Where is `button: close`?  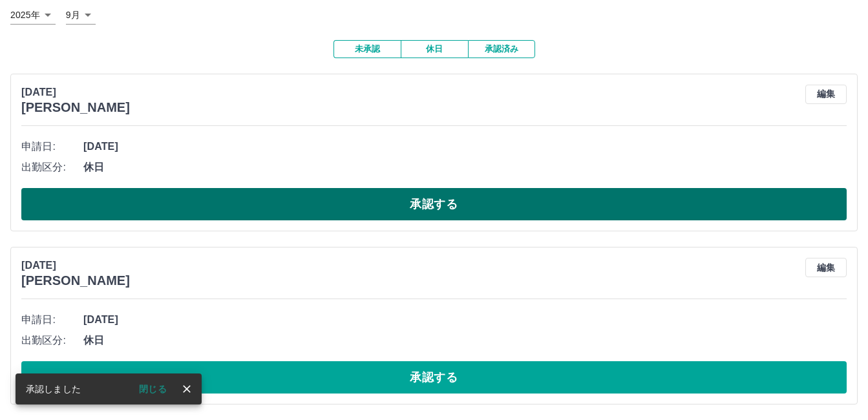
button: close is located at coordinates (187, 389).